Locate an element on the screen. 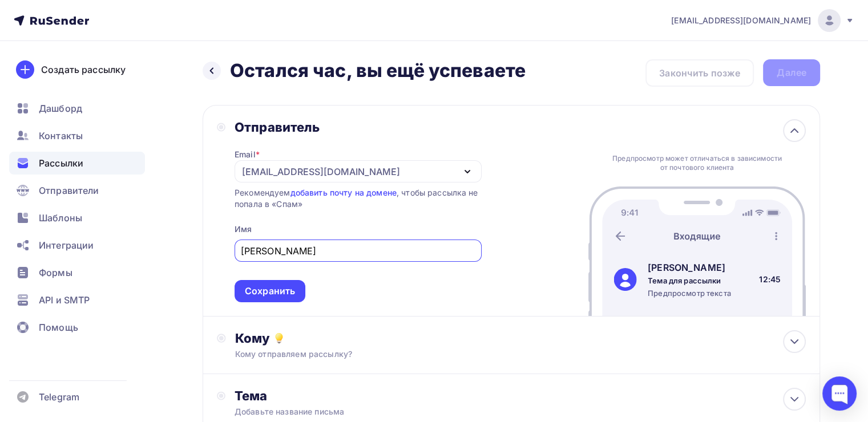 This screenshot has height=422, width=868. span: Дашборд is located at coordinates (61, 108).